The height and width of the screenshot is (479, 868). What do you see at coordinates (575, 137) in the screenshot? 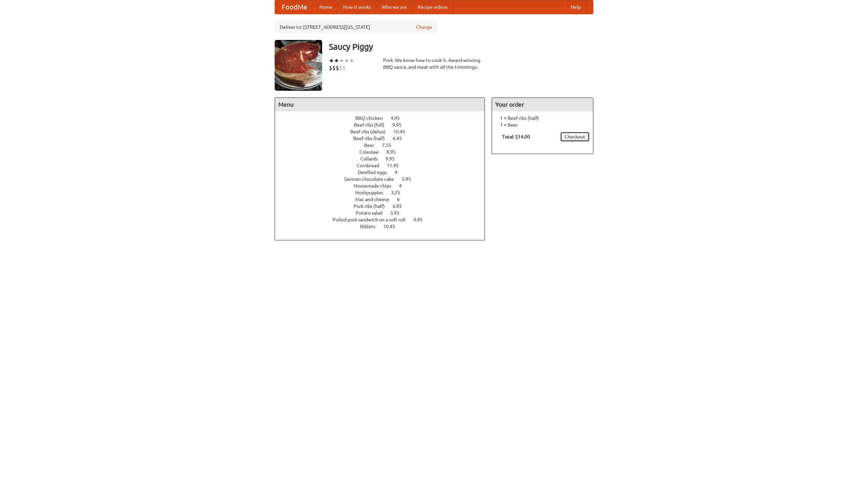
I see `a: Checkout` at bounding box center [575, 137].